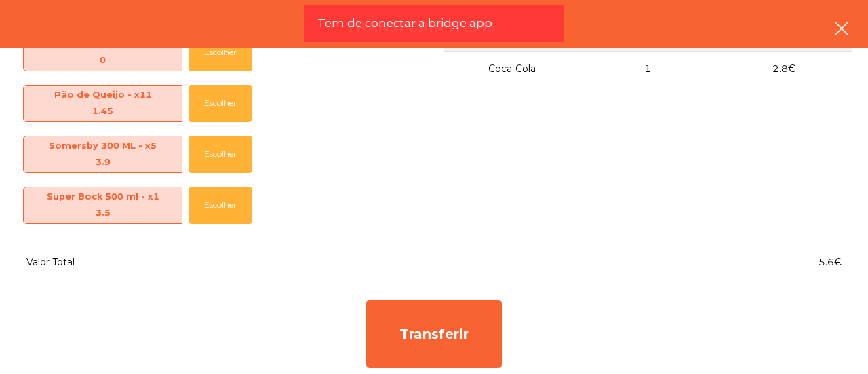 This screenshot has width=868, height=374. Describe the element at coordinates (102, 53) in the screenshot. I see `span: Feijão Preto - x2` at that location.